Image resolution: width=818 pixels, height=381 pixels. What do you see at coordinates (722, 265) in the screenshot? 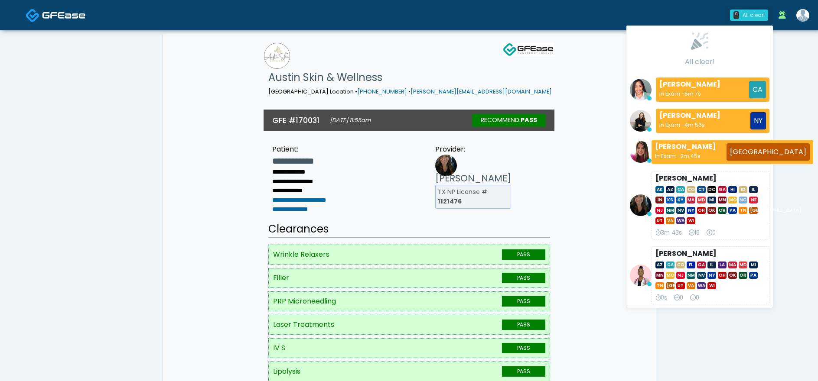
I see `span: LA` at bounding box center [722, 265].